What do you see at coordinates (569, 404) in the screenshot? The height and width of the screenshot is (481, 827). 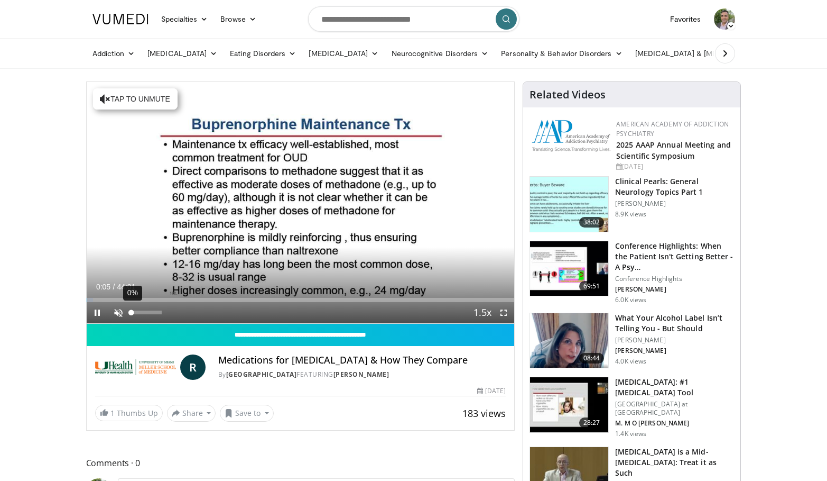 I see `img: 88f7a9dd-1da1-4c5c-8011-5b3372b18c1f.150x105_q85_crop-smart_upscale.jpg` at bounding box center [569, 404].